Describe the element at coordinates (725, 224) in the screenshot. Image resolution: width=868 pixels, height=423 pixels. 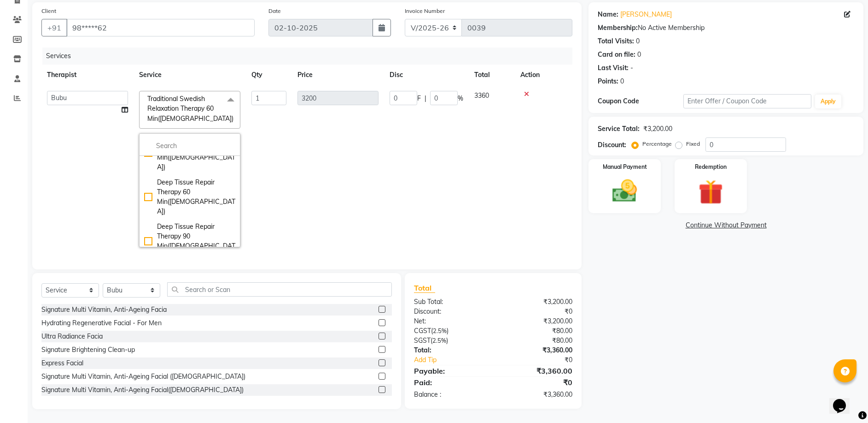
I see `a: Continue Without Payment` at that location.